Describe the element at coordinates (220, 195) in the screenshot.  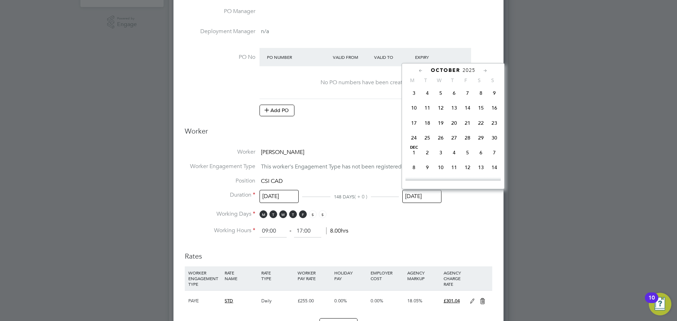
I see `label: Duration` at that location.